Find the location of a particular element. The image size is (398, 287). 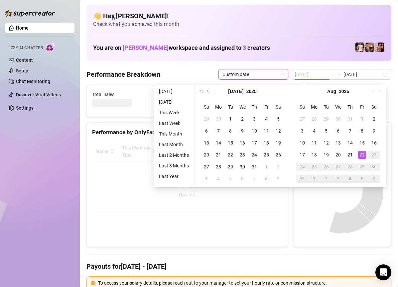

td: 2025-08-06 is located at coordinates (243, 179).